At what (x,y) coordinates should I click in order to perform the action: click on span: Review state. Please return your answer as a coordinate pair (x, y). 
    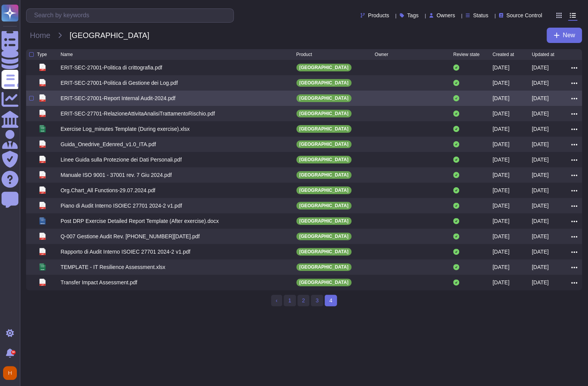
    Looking at the image, I should click on (466, 55).